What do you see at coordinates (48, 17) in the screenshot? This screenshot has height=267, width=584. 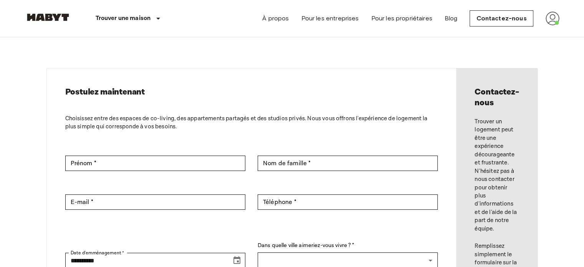 I see `img: Habyt` at bounding box center [48, 17].